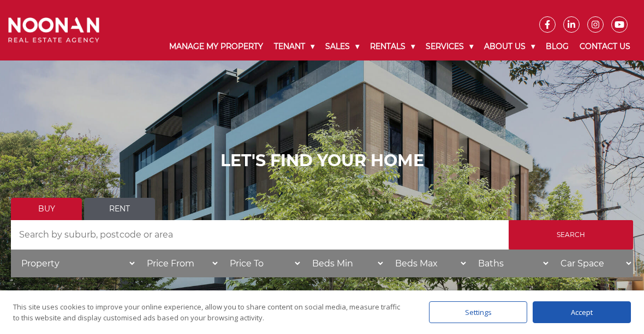  I want to click on div: Accept, so click(581, 312).